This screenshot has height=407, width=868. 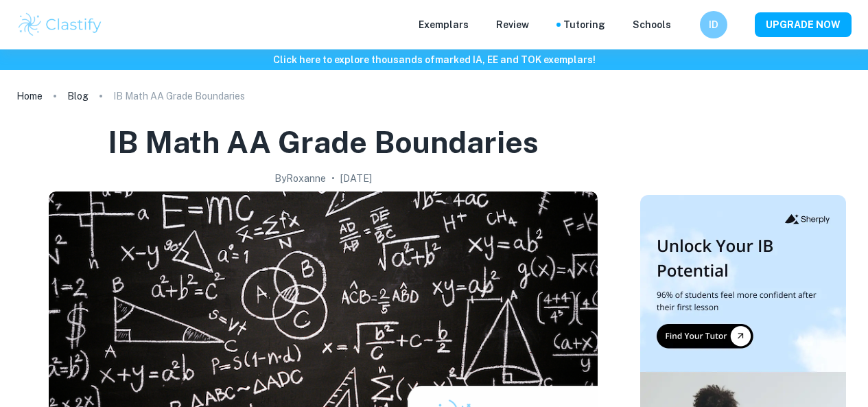 What do you see at coordinates (434, 60) in the screenshot?
I see `h6: Click here to explore thousands of marked IA, EE and TOK exemplars !` at bounding box center [434, 60].